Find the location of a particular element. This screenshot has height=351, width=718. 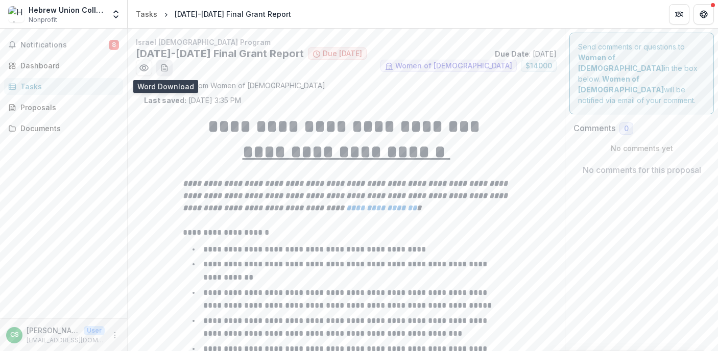

nav: breadcrumb is located at coordinates (214, 14).